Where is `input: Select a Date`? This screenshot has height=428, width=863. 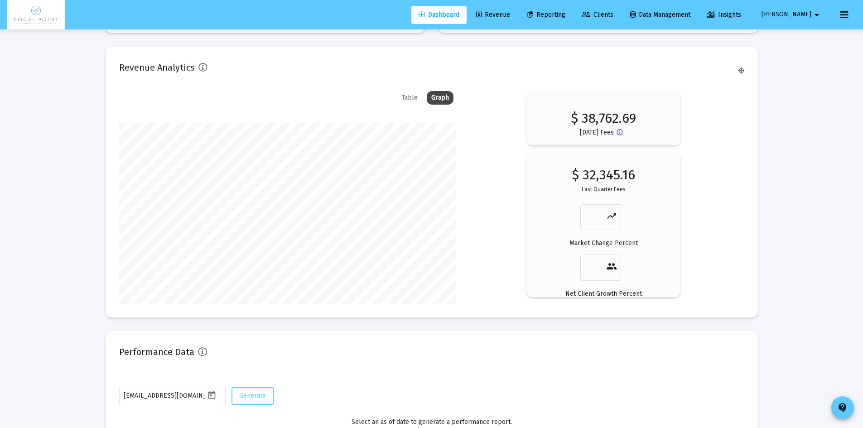 input: Select a Date is located at coordinates (164, 396).